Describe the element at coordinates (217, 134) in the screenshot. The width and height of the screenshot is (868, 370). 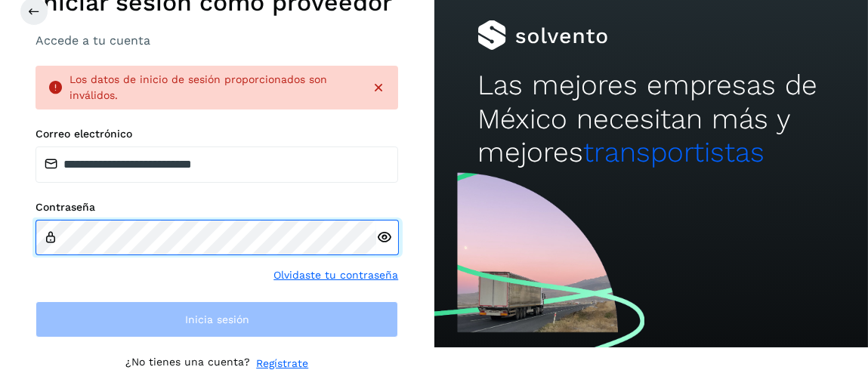
I see `label: Correo electrónico` at that location.